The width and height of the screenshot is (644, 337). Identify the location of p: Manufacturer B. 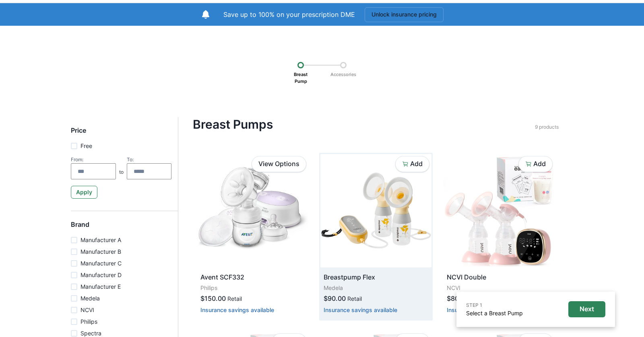
(100, 251).